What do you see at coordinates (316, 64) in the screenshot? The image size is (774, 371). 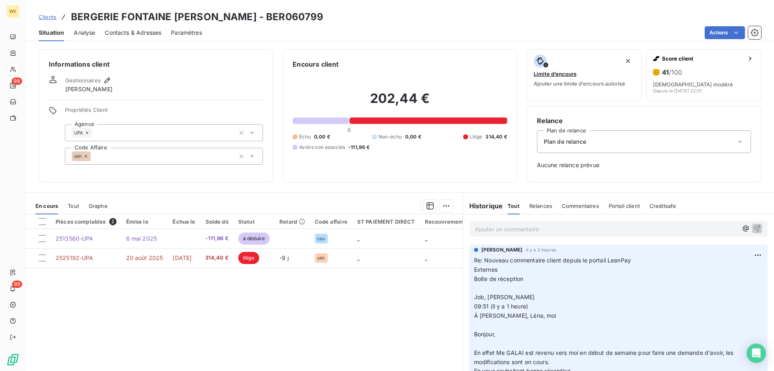 I see `h6: Encours client` at bounding box center [316, 64].